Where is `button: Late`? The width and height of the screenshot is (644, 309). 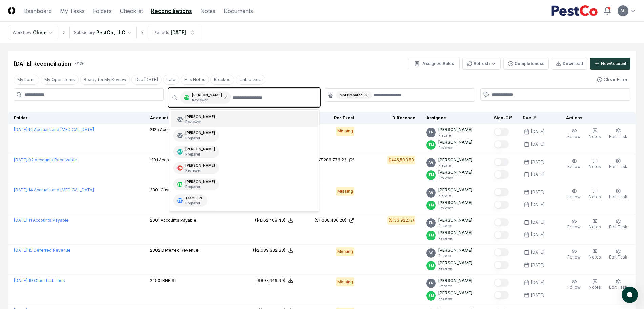
button: Late is located at coordinates (171, 80).